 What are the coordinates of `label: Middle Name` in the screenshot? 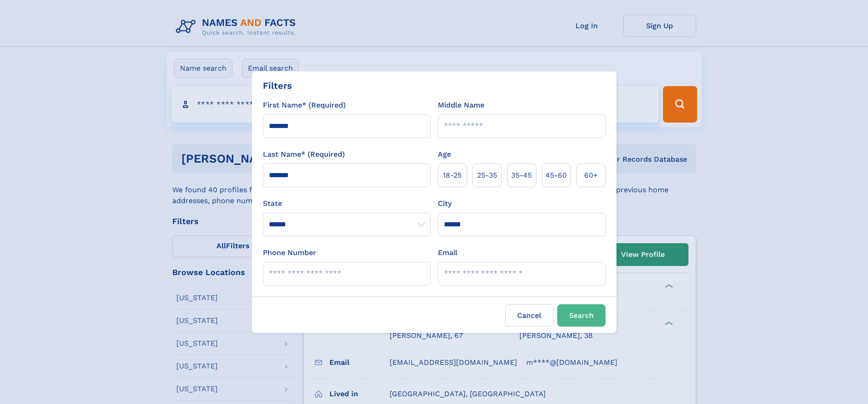 It's located at (461, 105).